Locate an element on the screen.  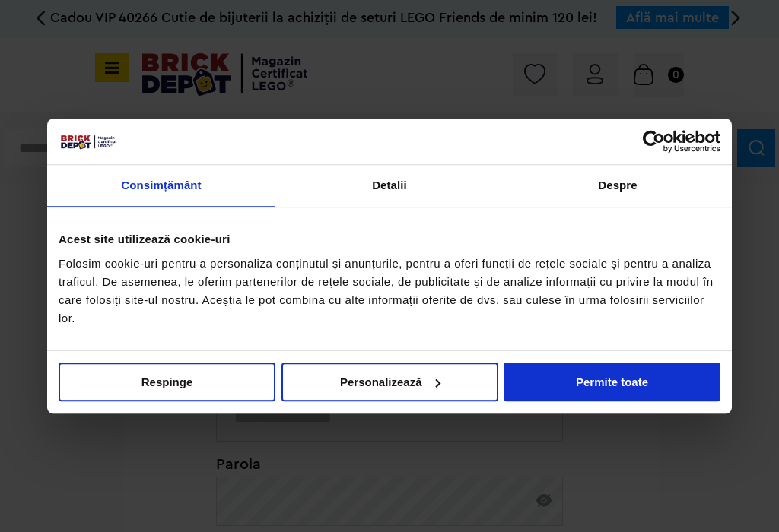
div: Folosim cookie-uri pentru a personaliza conținutul și anunțurile, pentru a oferi funcții de rețel... is located at coordinates (389, 291).